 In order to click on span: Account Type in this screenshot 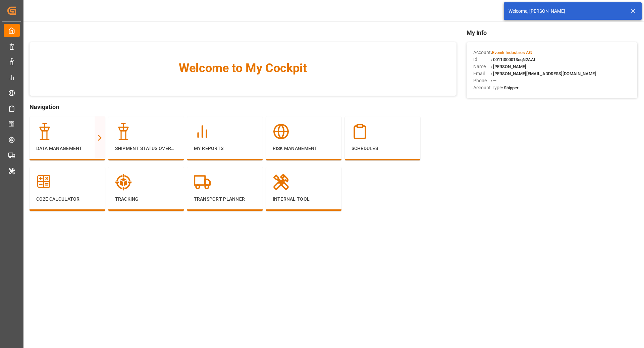, I will do `click(487, 88)`.